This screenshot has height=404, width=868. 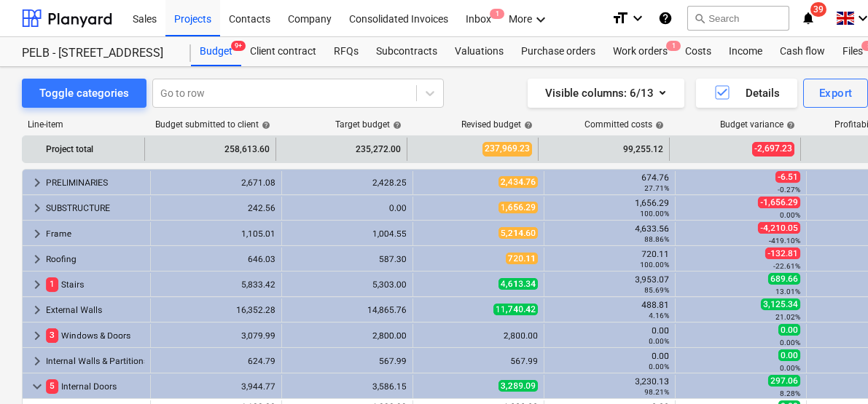 I want to click on button: Details, so click(x=747, y=93).